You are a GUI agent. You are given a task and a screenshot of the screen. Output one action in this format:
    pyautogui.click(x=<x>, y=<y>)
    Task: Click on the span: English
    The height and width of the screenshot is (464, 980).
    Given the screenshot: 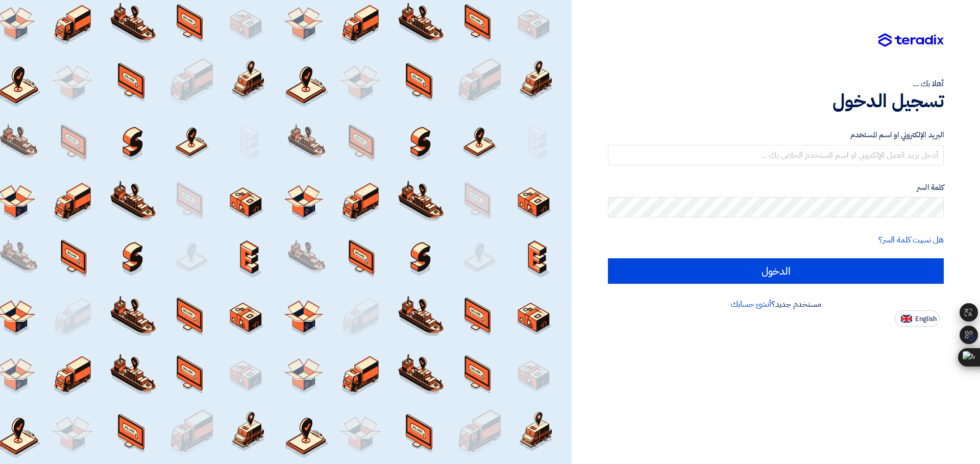 What is the action you would take?
    pyautogui.click(x=926, y=319)
    